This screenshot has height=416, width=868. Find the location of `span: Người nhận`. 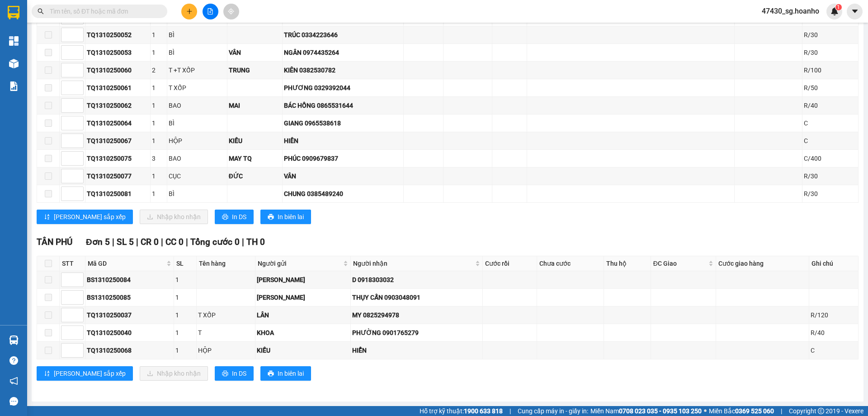

span: Người nhận is located at coordinates (413, 263).